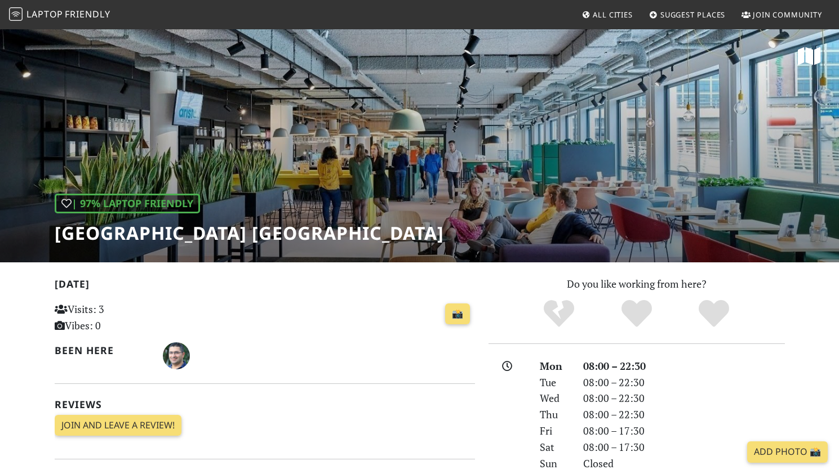 The image size is (839, 474). Describe the element at coordinates (554, 398) in the screenshot. I see `div: Wed` at that location.